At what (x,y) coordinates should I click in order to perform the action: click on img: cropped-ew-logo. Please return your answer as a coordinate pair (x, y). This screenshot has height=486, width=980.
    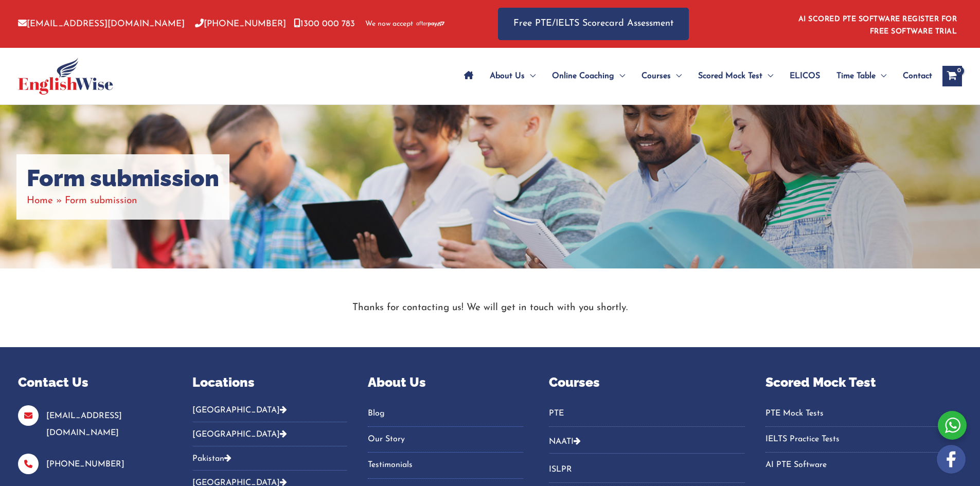
    Looking at the image, I should click on (66, 76).